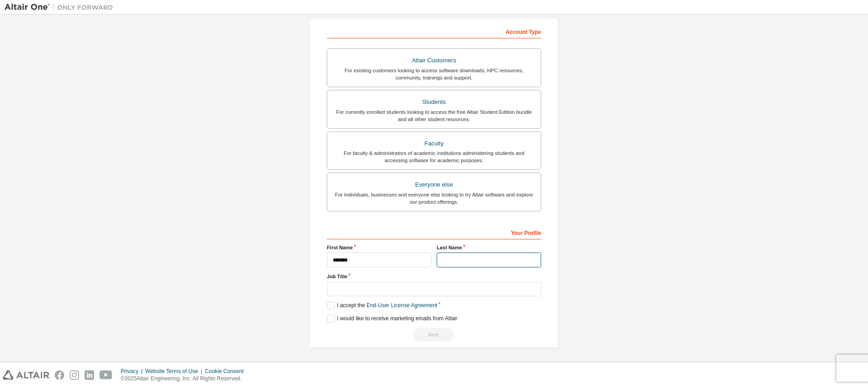 This screenshot has width=868, height=388. I want to click on div: Everyone else, so click(434, 185).